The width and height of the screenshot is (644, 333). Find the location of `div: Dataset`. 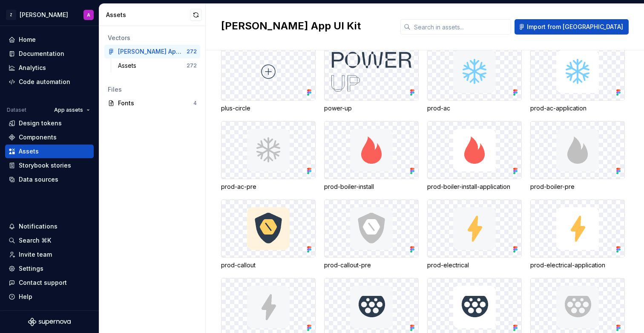

div: Dataset is located at coordinates (17, 110).